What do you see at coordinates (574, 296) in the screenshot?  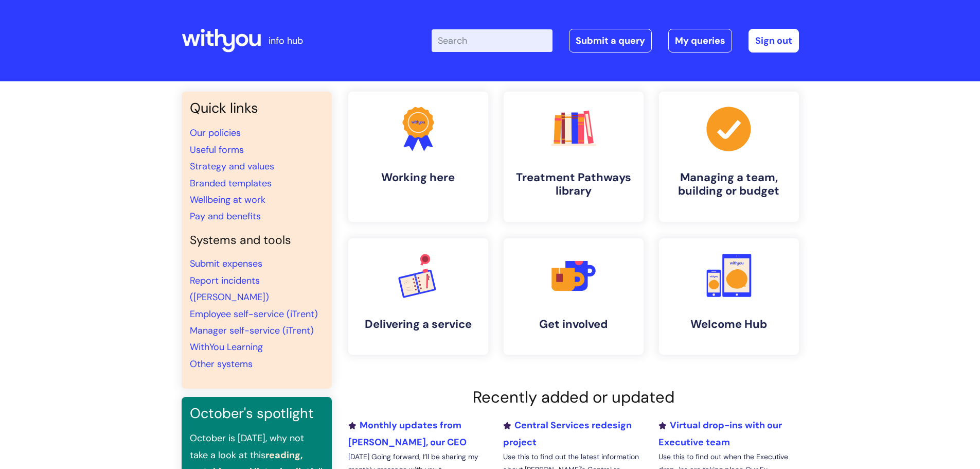 I see `a: Get involved` at bounding box center [574, 296].